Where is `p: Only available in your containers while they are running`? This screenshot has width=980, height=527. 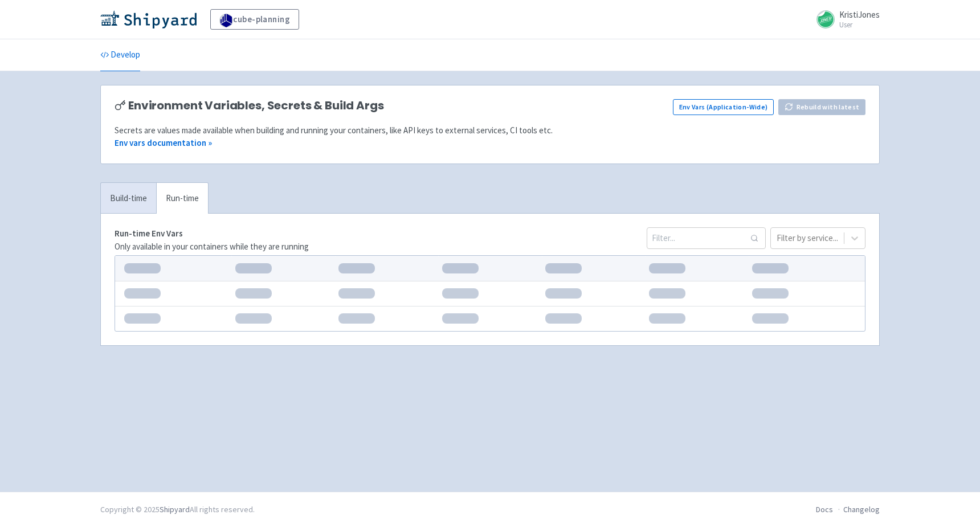
p: Only available in your containers while they are running is located at coordinates (211, 247).